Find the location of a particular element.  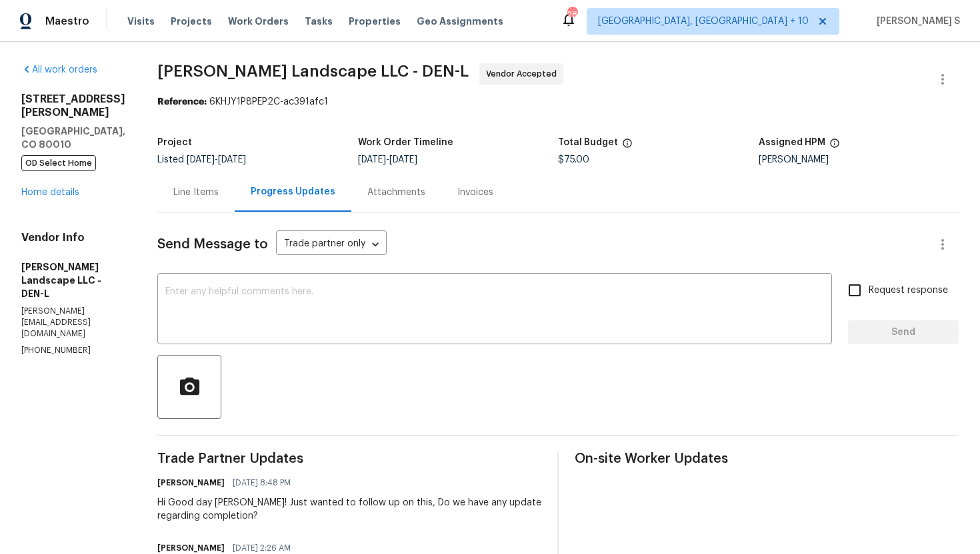

h4: Vendor Info is located at coordinates (74, 238).